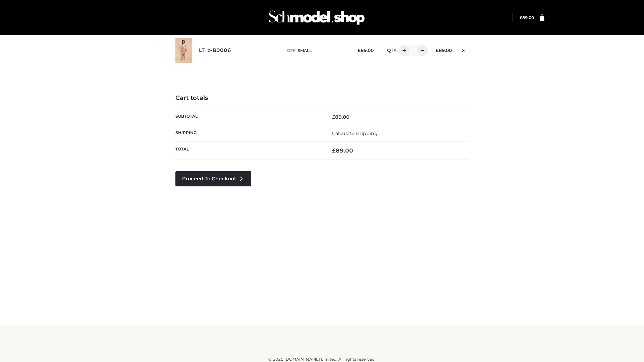 The height and width of the screenshot is (362, 644). What do you see at coordinates (527, 17) in the screenshot?
I see `a: £89.00` at bounding box center [527, 17].